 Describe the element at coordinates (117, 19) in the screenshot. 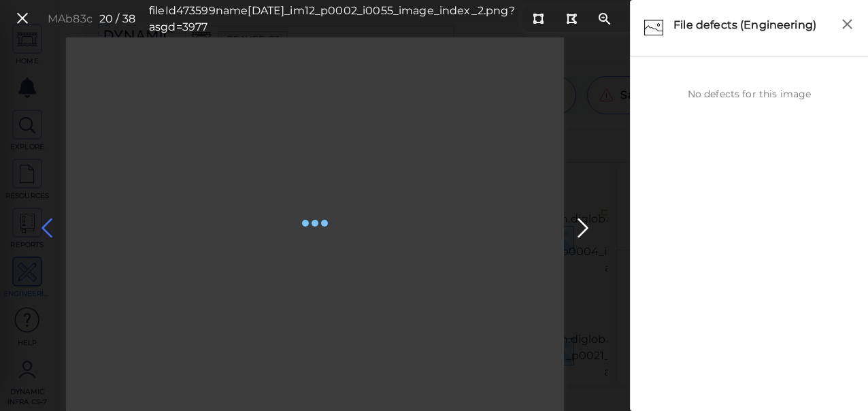

I see `div: 20 / 38` at that location.